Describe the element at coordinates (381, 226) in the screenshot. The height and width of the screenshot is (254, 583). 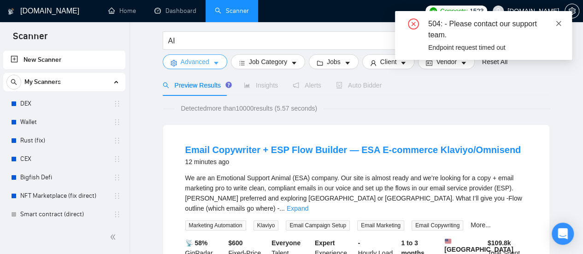
I see `span: Email Marketing` at that location.